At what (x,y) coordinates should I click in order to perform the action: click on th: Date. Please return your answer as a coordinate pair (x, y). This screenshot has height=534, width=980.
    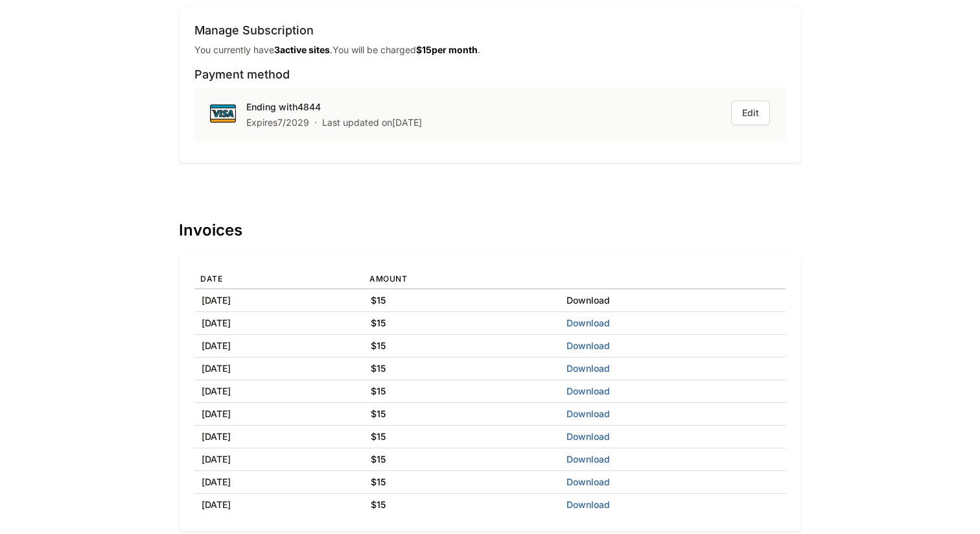
    Looking at the image, I should click on (279, 279).